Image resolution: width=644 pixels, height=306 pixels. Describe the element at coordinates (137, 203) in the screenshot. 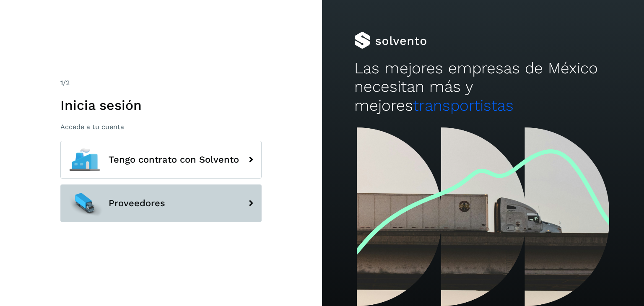

I see `span: Proveedores` at that location.